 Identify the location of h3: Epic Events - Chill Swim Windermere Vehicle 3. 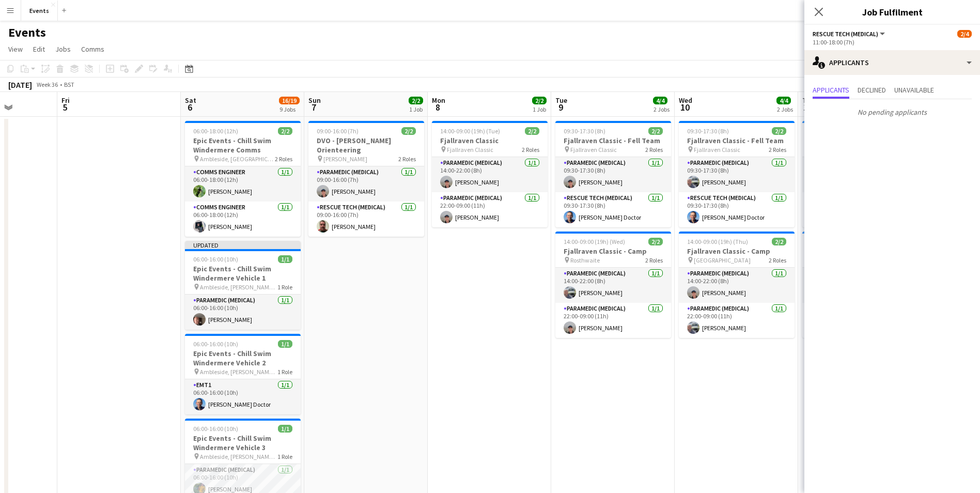
(243, 443).